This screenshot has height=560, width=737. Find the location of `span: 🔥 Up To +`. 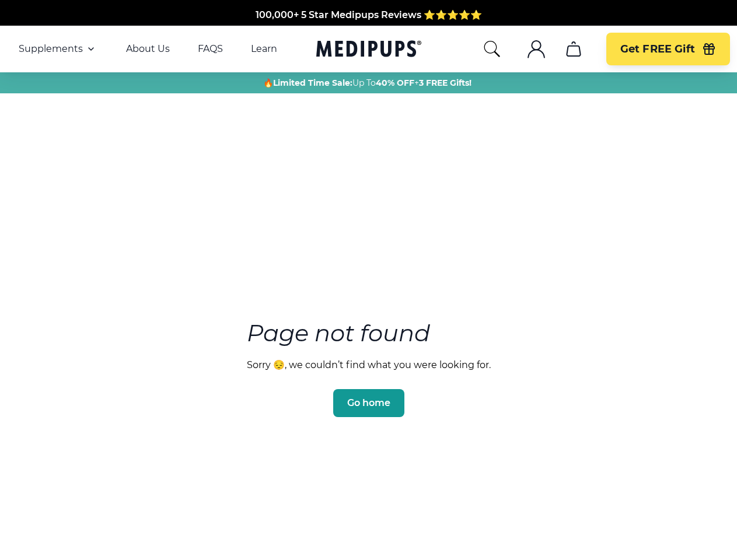

span: 🔥 Up To + is located at coordinates (367, 83).